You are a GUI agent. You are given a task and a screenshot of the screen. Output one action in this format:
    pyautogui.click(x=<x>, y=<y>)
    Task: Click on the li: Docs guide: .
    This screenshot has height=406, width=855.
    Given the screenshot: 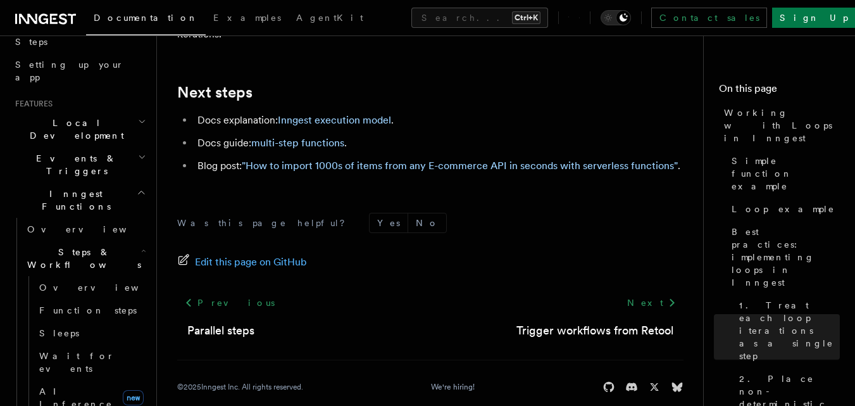 What is the action you would take?
    pyautogui.click(x=439, y=143)
    